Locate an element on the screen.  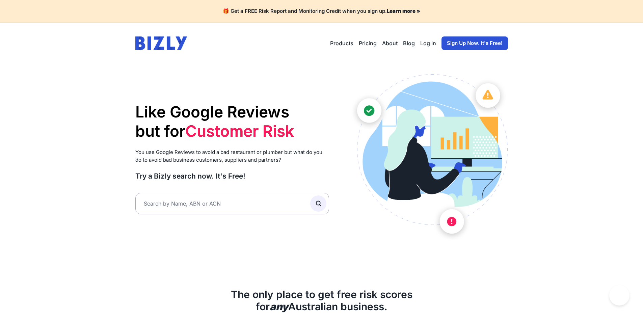
b: any is located at coordinates (279, 307).